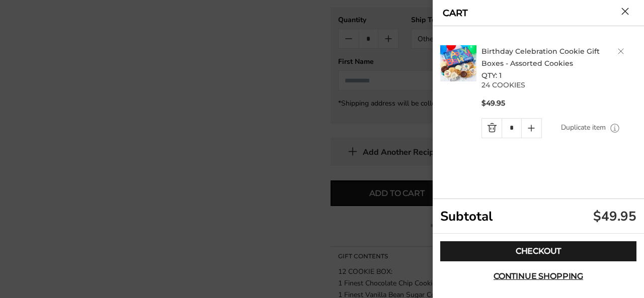 The width and height of the screenshot is (644, 298). What do you see at coordinates (583, 128) in the screenshot?
I see `a: Duplicate item` at bounding box center [583, 128].